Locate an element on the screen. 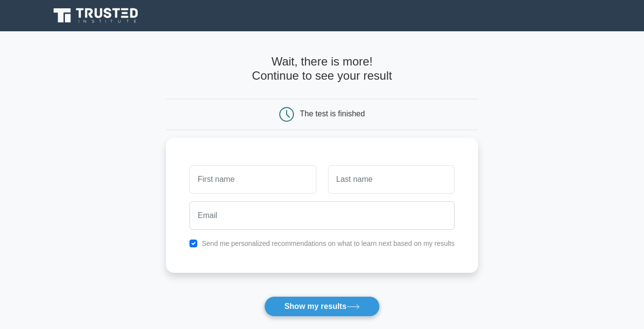 The height and width of the screenshot is (329, 644). input: Last name is located at coordinates (391, 179).